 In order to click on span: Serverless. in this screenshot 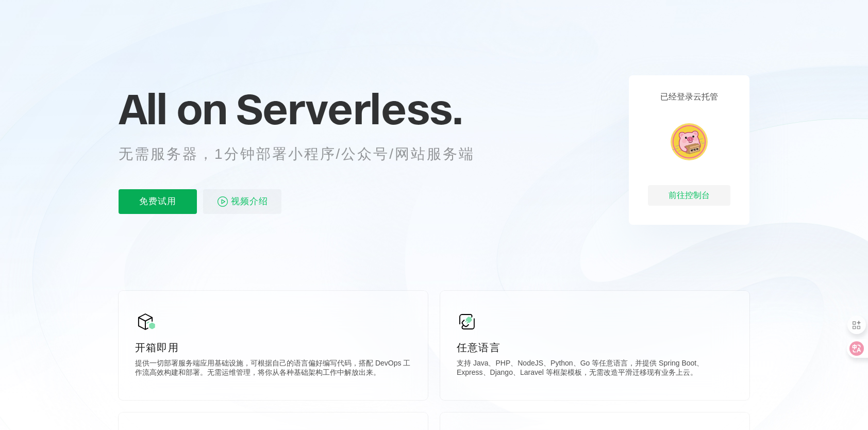, I will do `click(349, 109)`.